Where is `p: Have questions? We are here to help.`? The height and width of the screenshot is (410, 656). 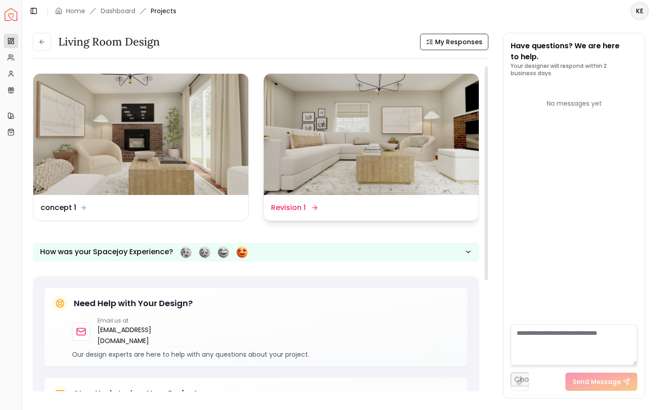 p: Have questions? We are here to help. is located at coordinates (574, 51).